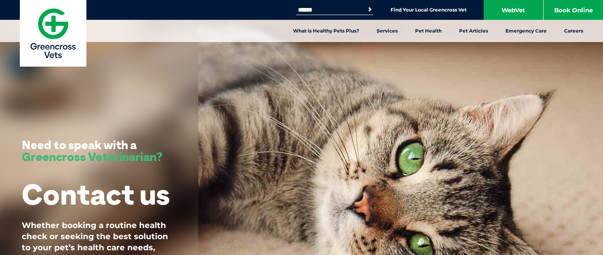  What do you see at coordinates (526, 31) in the screenshot?
I see `a: Emergency Care` at bounding box center [526, 31].